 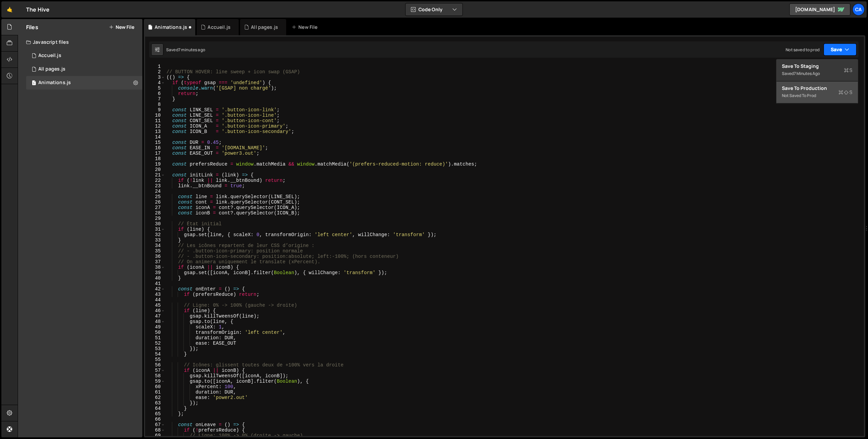 What do you see at coordinates (155, 398) in the screenshot?
I see `div: 62` at bounding box center [155, 398].